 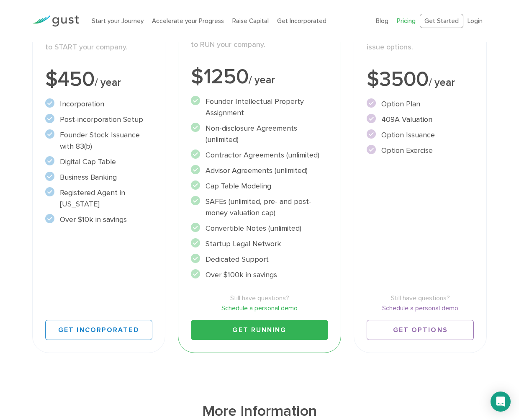 What do you see at coordinates (251, 21) in the screenshot?
I see `a: Raise Capital` at bounding box center [251, 21].